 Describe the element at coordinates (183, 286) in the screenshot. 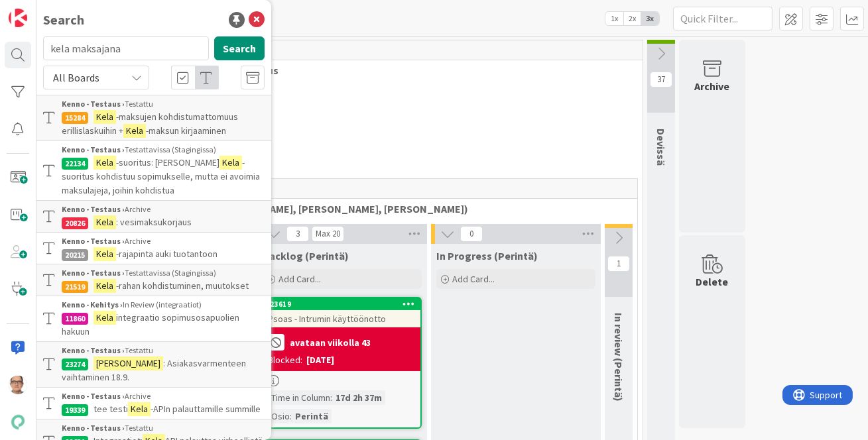

I see `span: -rahan kohdistuminen, muutokset` at that location.